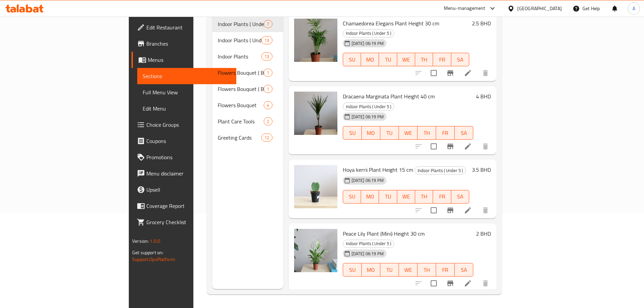  What do you see at coordinates (189, 190) in the screenshot?
I see `span: Upsell` at bounding box center [189, 190].